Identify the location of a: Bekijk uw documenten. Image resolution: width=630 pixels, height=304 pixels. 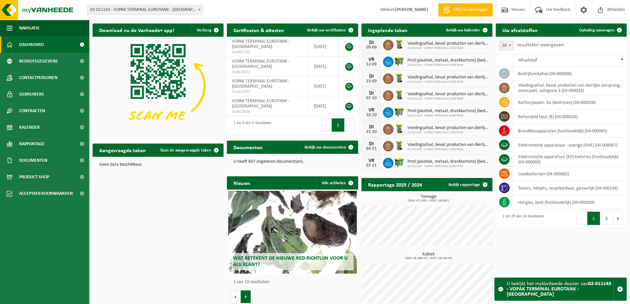
(329, 147).